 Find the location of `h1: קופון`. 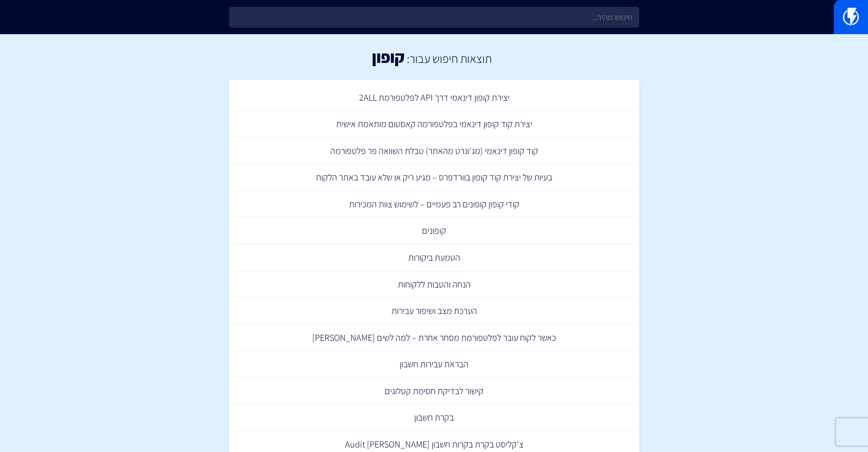

h1: קופון is located at coordinates (388, 57).